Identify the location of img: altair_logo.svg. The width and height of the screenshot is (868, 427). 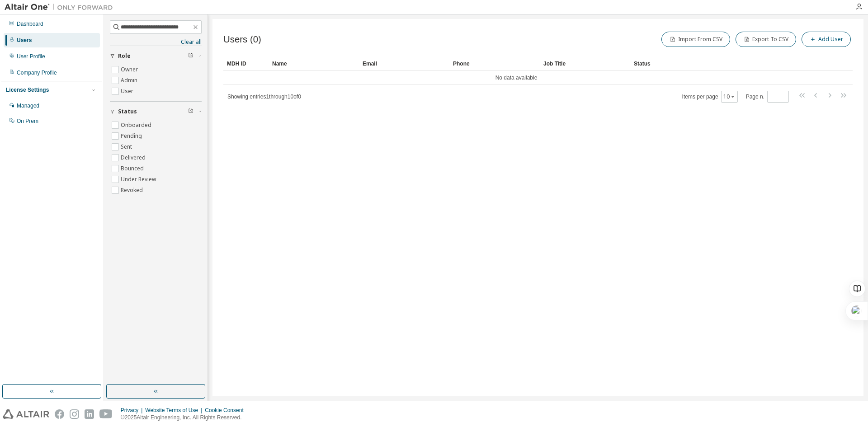
(25, 414).